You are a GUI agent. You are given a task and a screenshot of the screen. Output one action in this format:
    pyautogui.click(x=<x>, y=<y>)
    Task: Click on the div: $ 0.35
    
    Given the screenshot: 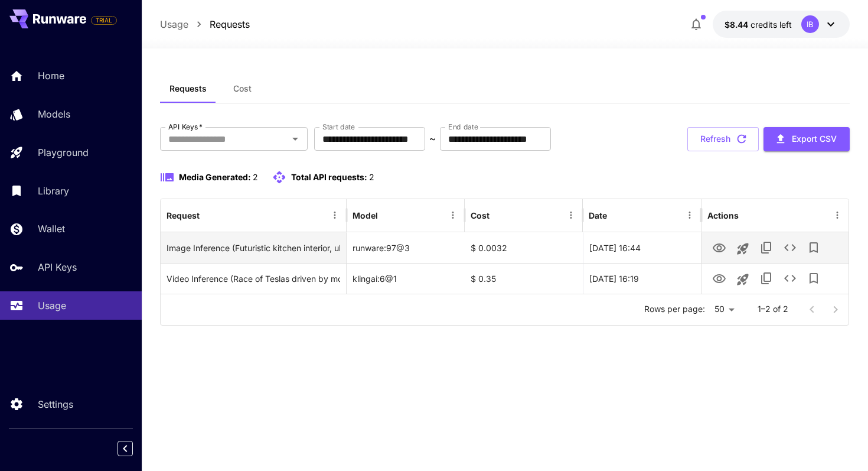 What is the action you would take?
    pyautogui.click(x=524, y=278)
    